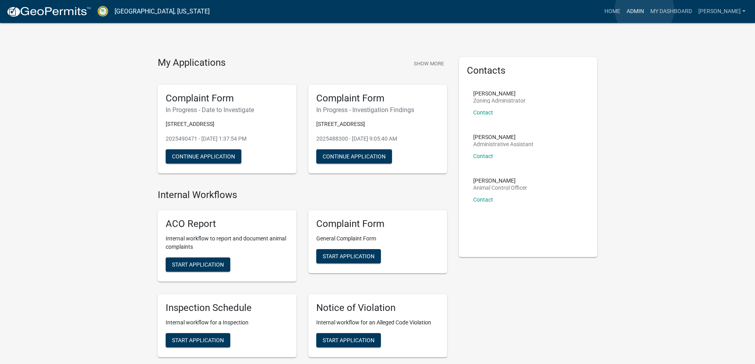 The image size is (755, 364). What do you see at coordinates (302, 195) in the screenshot?
I see `h4: Internal Workflows` at bounding box center [302, 195].